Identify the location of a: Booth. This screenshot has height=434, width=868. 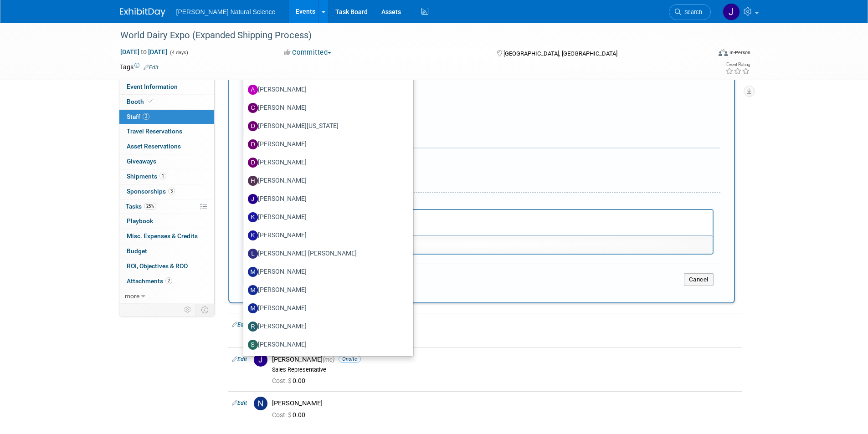
(167, 102).